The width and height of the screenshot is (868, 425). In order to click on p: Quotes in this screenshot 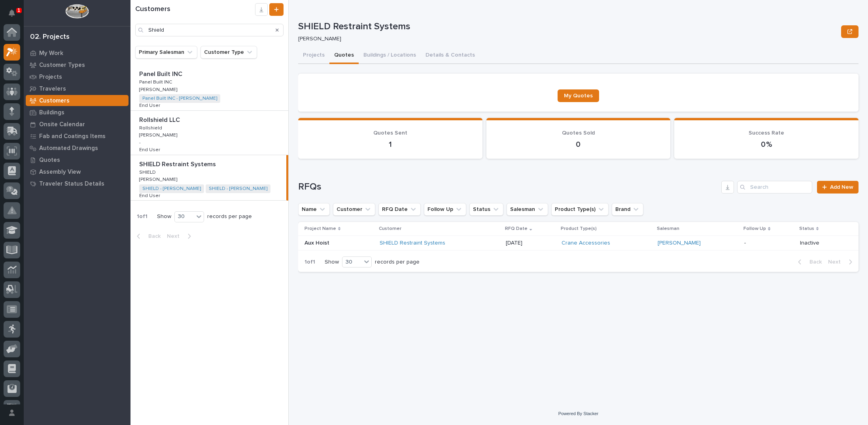, I will do `click(49, 160)`.